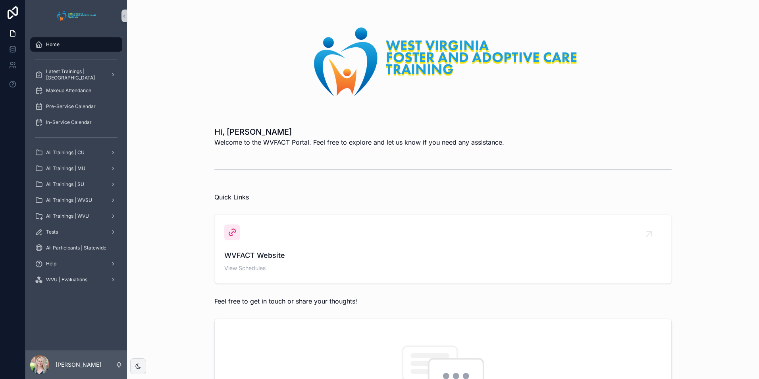  I want to click on a: Pre-Service Calendar, so click(76, 106).